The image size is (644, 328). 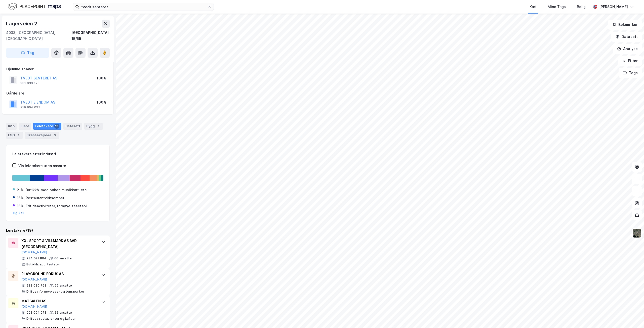 What do you see at coordinates (19, 213) in the screenshot?
I see `button: Og 7 til` at bounding box center [19, 213].